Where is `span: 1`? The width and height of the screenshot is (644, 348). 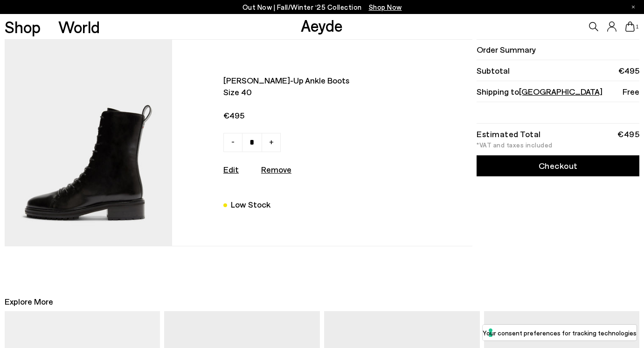 span: 1 is located at coordinates (637, 27).